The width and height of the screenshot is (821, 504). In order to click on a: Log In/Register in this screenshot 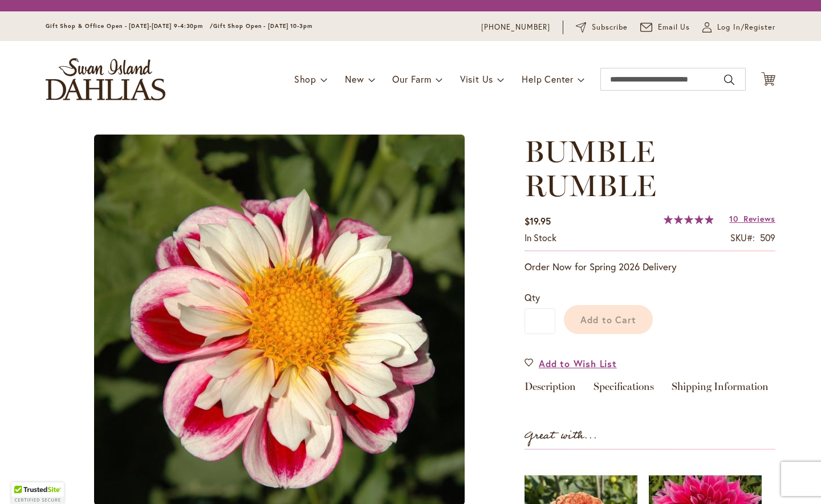, I will do `click(738, 28)`.